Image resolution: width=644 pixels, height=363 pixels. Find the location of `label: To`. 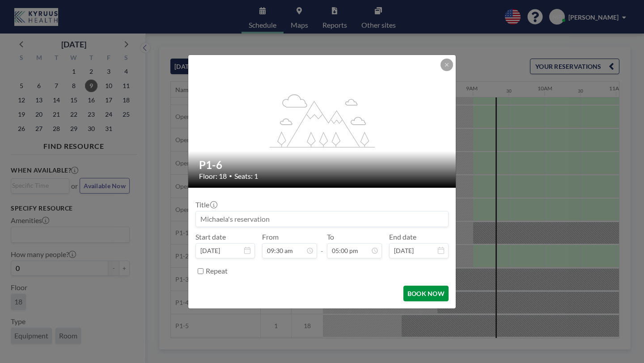

label: To is located at coordinates (330, 237).